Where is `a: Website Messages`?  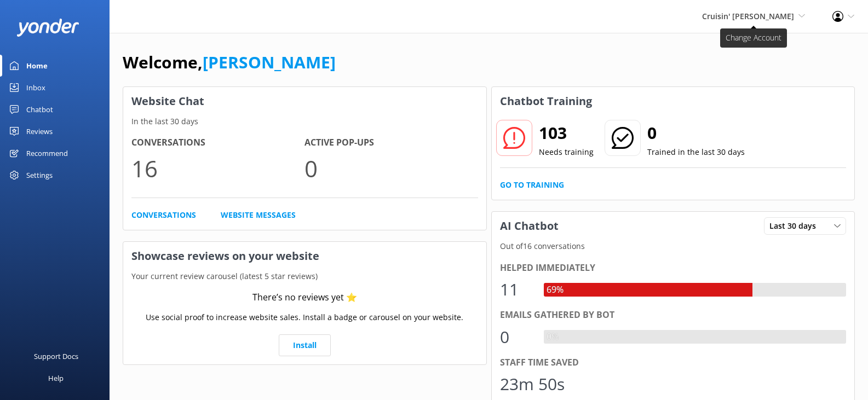 a: Website Messages is located at coordinates (258, 215).